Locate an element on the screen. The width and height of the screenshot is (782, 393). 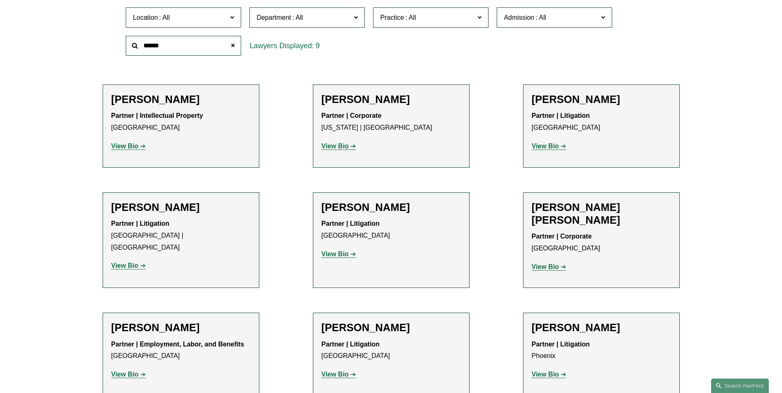
span: Location is located at coordinates (145, 17).